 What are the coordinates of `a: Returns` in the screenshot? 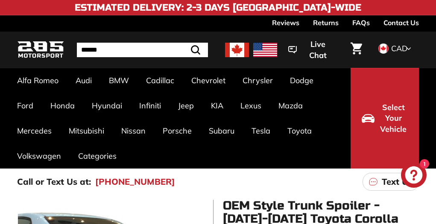 It's located at (326, 23).